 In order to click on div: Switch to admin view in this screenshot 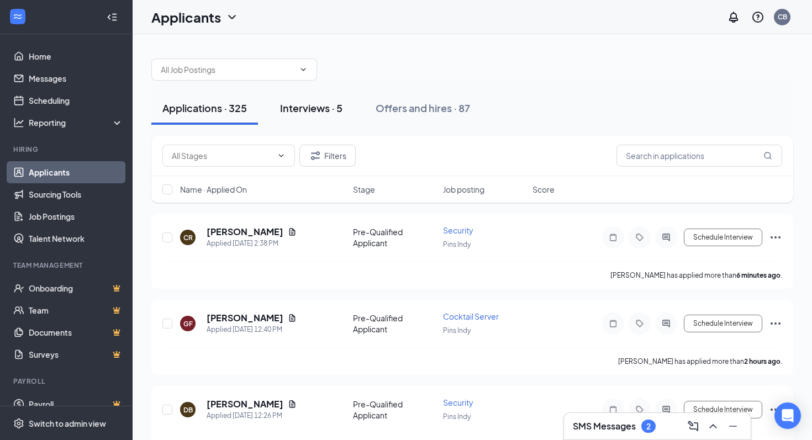, I will do `click(67, 423)`.